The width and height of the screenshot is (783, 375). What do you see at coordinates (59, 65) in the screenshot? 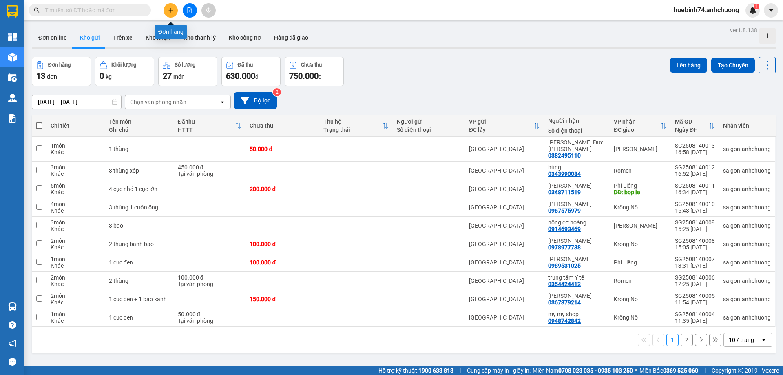
I see `div: Đơn hàng` at bounding box center [59, 65].